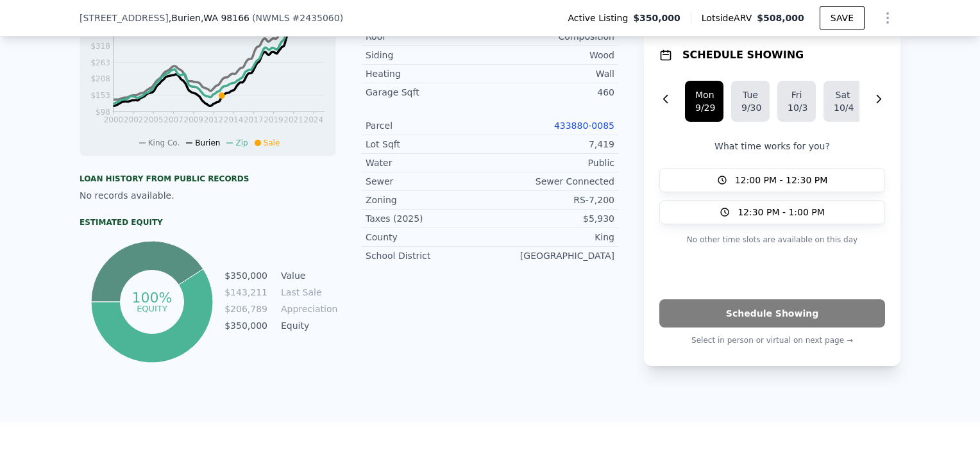 This screenshot has height=473, width=980. Describe the element at coordinates (656, 18) in the screenshot. I see `span: $350,000` at that location.